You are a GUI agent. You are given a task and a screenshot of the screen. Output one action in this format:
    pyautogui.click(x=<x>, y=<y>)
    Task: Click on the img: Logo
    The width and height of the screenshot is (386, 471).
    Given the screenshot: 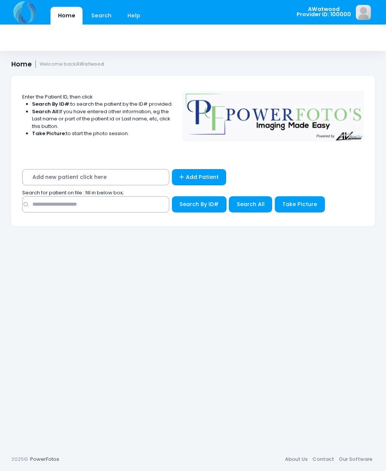 What is the action you would take?
    pyautogui.click(x=274, y=114)
    